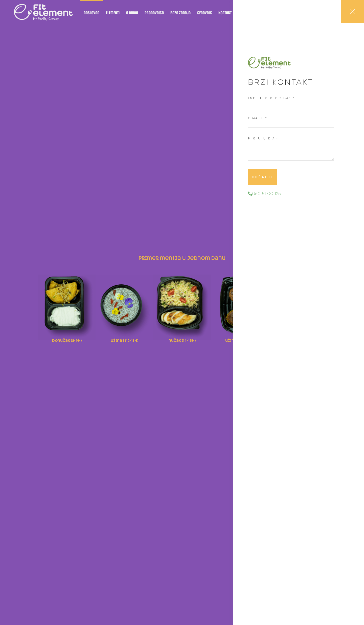  Describe the element at coordinates (291, 141) in the screenshot. I see `form: Contact form` at that location.